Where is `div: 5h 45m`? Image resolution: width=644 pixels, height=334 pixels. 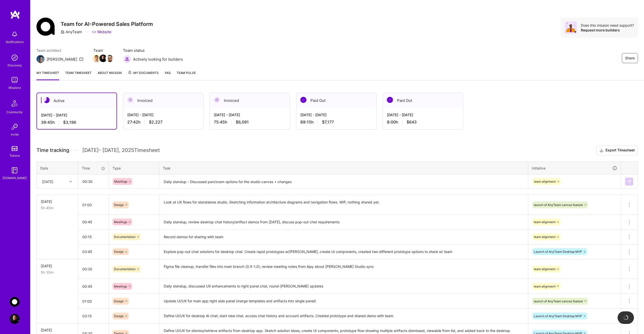 div: 5h 45m is located at coordinates (58, 208).